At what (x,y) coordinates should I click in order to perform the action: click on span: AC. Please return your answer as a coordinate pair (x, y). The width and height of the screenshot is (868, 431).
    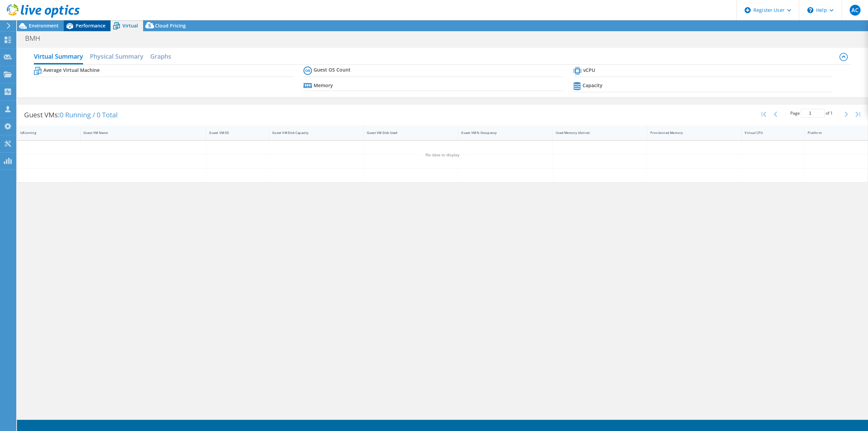
    Looking at the image, I should click on (855, 10).